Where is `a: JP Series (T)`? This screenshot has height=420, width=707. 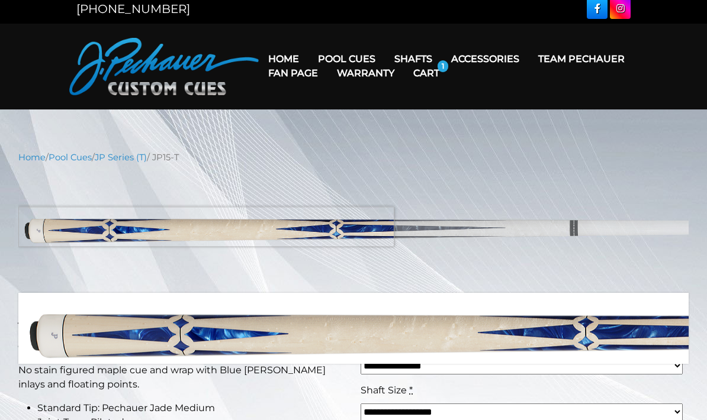
a: JP Series (T) is located at coordinates (121, 158).